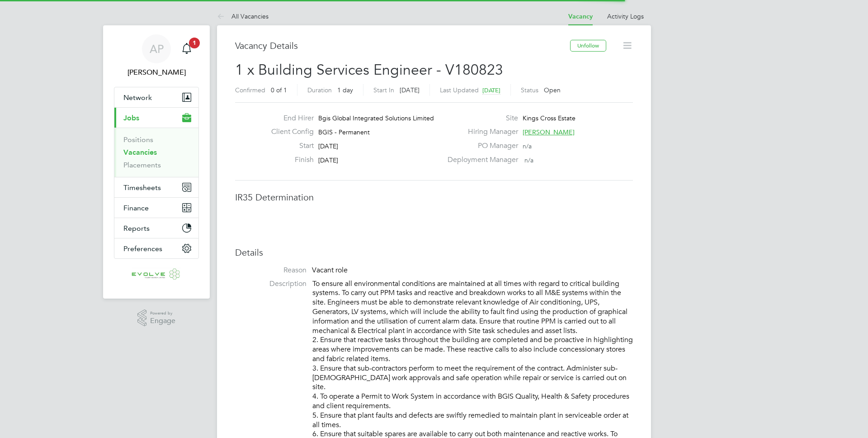 This screenshot has width=868, height=438. Describe the element at coordinates (289, 160) in the screenshot. I see `label: Finish` at that location.